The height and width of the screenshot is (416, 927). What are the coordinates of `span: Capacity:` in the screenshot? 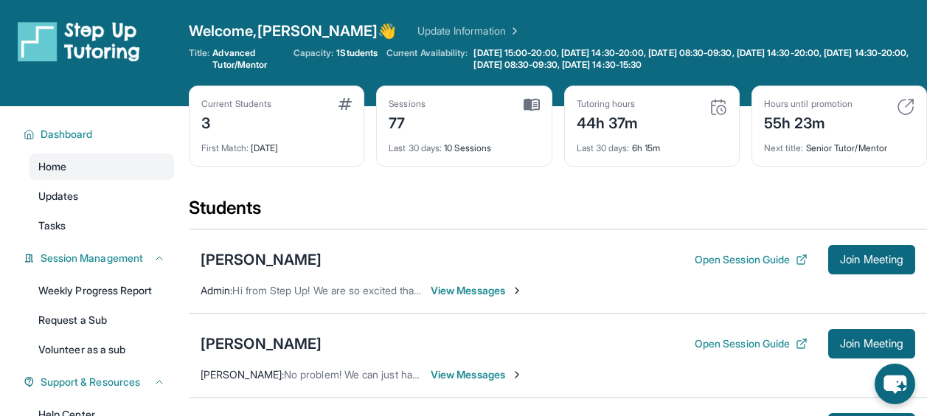 It's located at (313, 53).